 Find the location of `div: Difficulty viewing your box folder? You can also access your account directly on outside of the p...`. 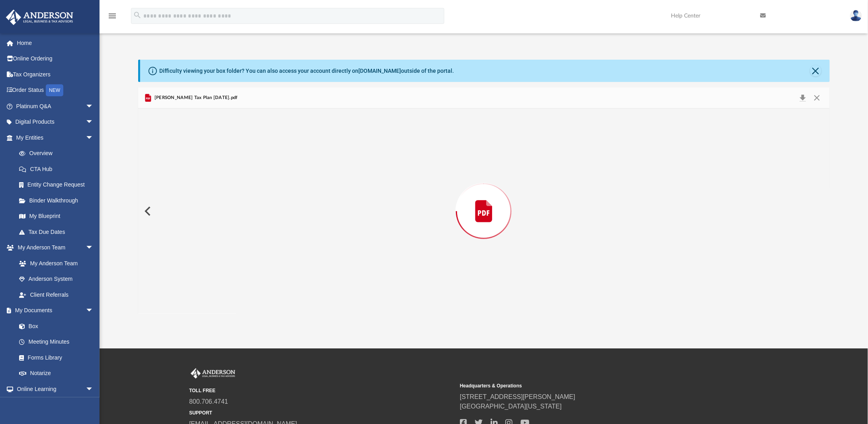

div: Difficulty viewing your box folder? You can also access your account directly on outside of the p... is located at coordinates (307, 71).